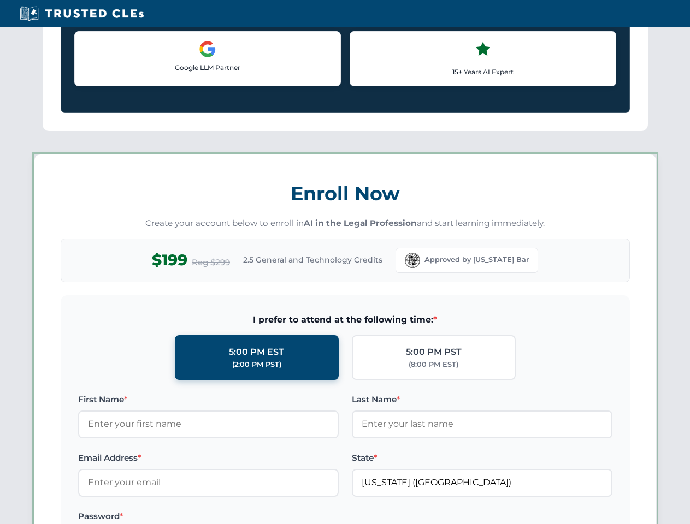  I want to click on label: First Name, so click(208, 400).